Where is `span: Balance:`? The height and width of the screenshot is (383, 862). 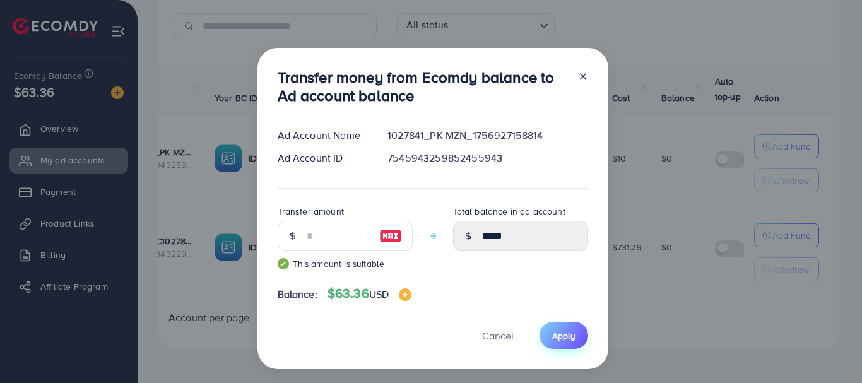 span: Balance: is located at coordinates (297, 294).